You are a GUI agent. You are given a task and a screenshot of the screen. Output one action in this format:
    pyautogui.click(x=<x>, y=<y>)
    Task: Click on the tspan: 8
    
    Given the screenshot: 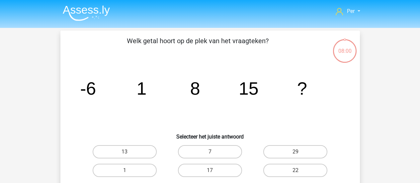 What is the action you would take?
    pyautogui.click(x=195, y=88)
    